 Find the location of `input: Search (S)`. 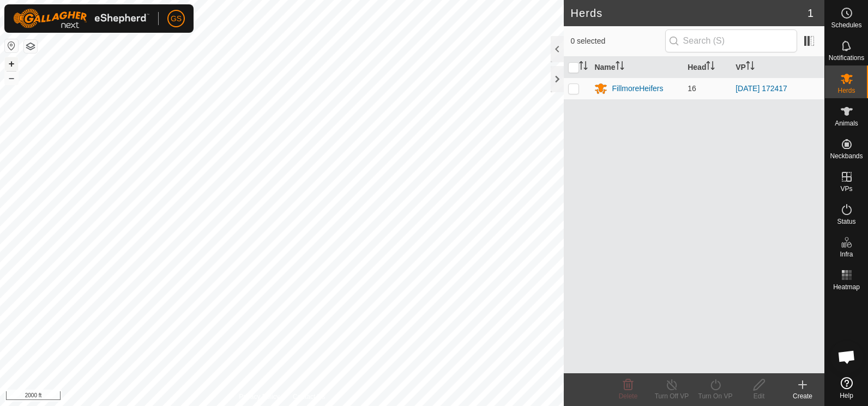

input: Search (S) is located at coordinates (731, 41).